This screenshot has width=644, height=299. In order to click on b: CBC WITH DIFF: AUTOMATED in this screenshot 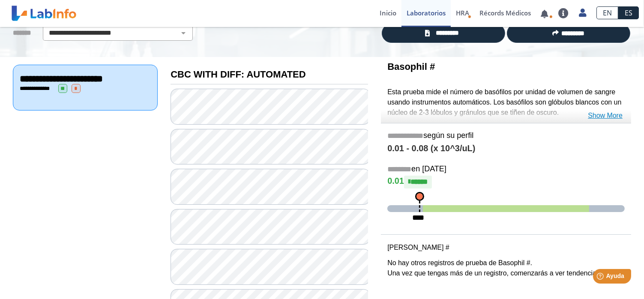, I will do `click(238, 74)`.